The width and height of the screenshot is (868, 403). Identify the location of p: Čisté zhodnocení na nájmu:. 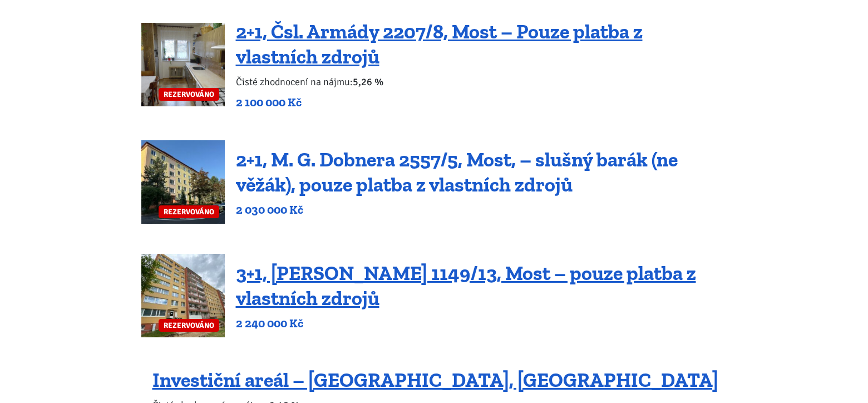
(481, 82).